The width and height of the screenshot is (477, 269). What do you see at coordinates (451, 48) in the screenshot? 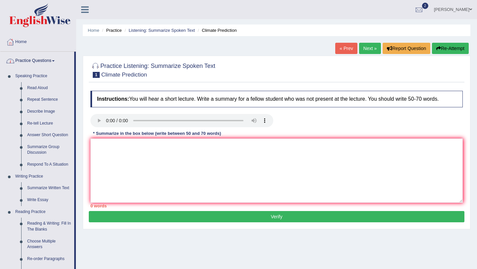
I see `button: Re-Attempt` at bounding box center [451, 48].